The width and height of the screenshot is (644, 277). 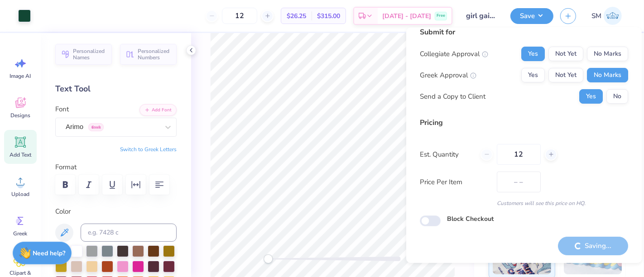 What do you see at coordinates (90, 54) in the screenshot?
I see `span: Personalized Names` at bounding box center [90, 54].